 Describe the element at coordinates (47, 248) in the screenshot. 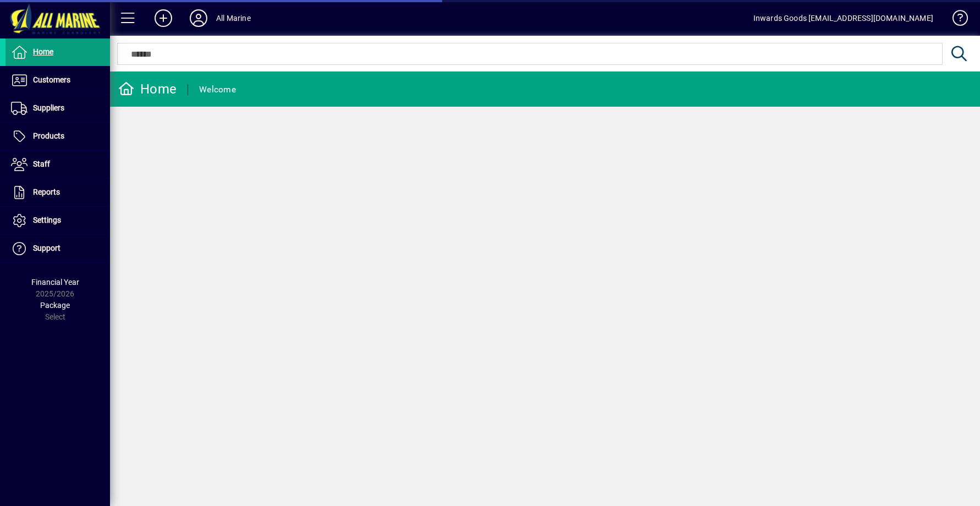

I see `span: Support` at that location.